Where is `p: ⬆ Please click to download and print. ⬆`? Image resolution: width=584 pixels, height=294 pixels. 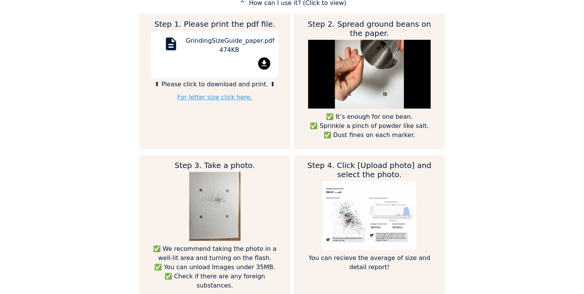 p: ⬆ Please click to download and print. ⬆ is located at coordinates (215, 84).